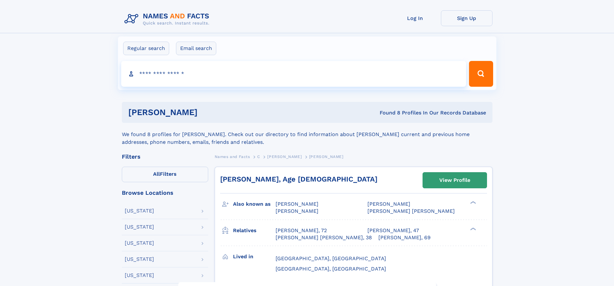 The height and width of the screenshot is (286, 614). What do you see at coordinates (415, 18) in the screenshot?
I see `a: Log In` at bounding box center [415, 18].